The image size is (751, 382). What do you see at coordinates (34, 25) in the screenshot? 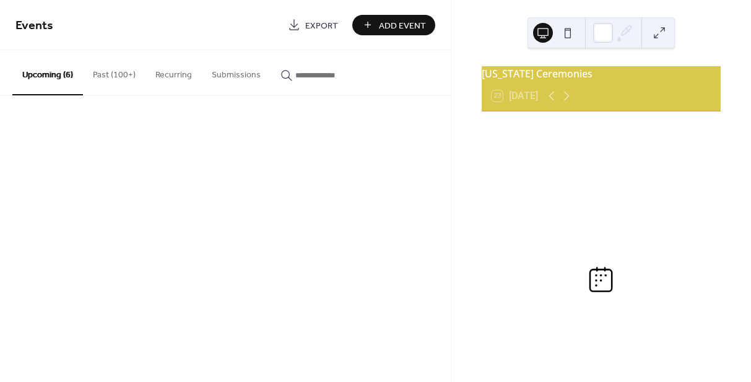
I see `span: Events` at bounding box center [34, 25].